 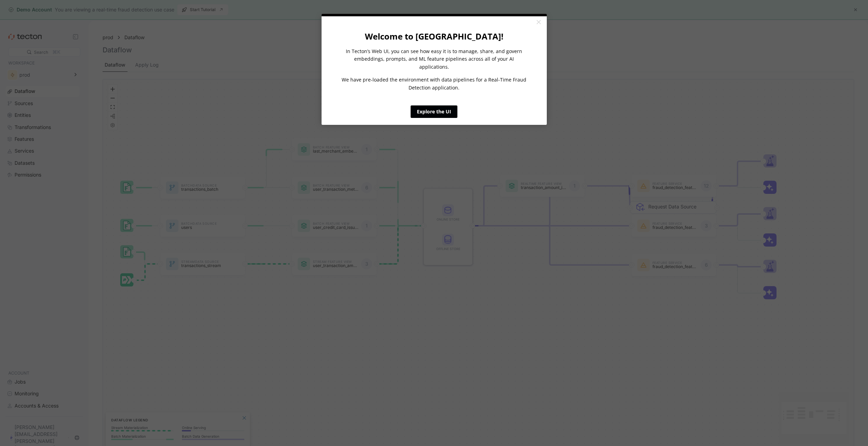 What do you see at coordinates (434, 59) in the screenshot?
I see `p: In Tecton’s Web UI, you can see how easy it is to manage, share, and govern embeddings, prompts, ...` at bounding box center [434, 59].